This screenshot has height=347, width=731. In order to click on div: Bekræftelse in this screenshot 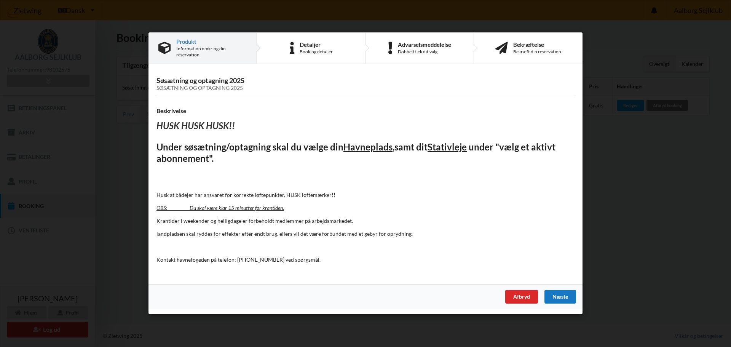, I will do `click(537, 45)`.